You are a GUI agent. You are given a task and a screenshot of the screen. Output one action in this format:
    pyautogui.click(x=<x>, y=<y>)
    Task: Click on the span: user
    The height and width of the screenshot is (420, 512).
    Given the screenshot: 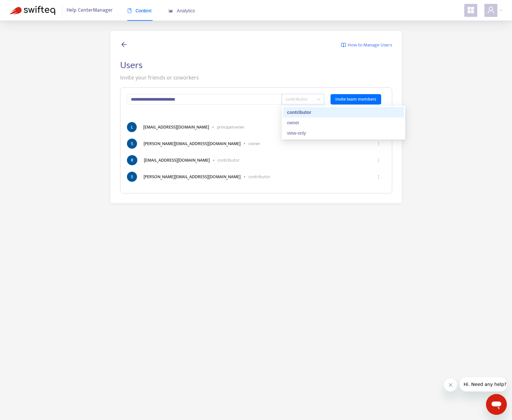 What is the action you would take?
    pyautogui.click(x=491, y=10)
    